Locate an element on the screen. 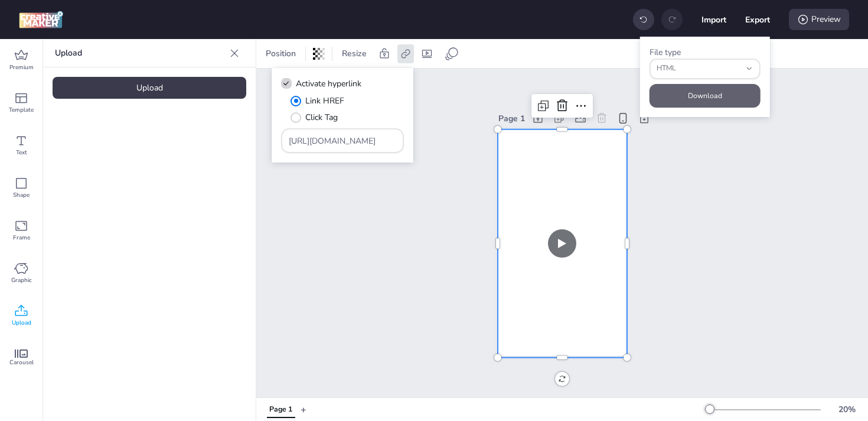 This screenshot has width=868, height=421. span: Resize is located at coordinates (354, 53).